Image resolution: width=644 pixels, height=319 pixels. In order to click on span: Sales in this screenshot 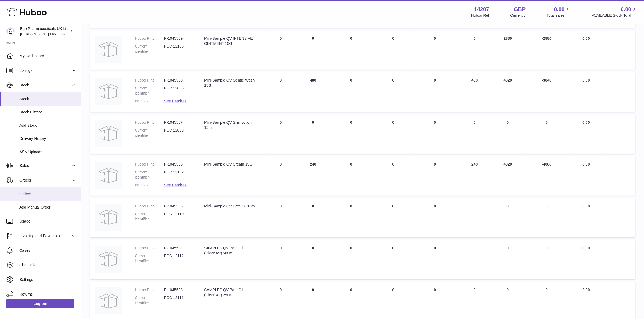, I will do `click(45, 165)`.